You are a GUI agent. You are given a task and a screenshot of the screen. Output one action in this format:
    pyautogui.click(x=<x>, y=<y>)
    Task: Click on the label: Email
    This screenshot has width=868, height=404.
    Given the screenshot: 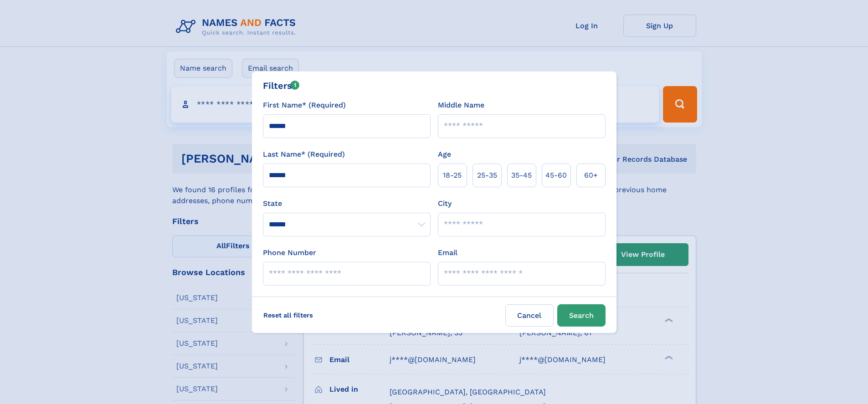 What is the action you would take?
    pyautogui.click(x=447, y=252)
    